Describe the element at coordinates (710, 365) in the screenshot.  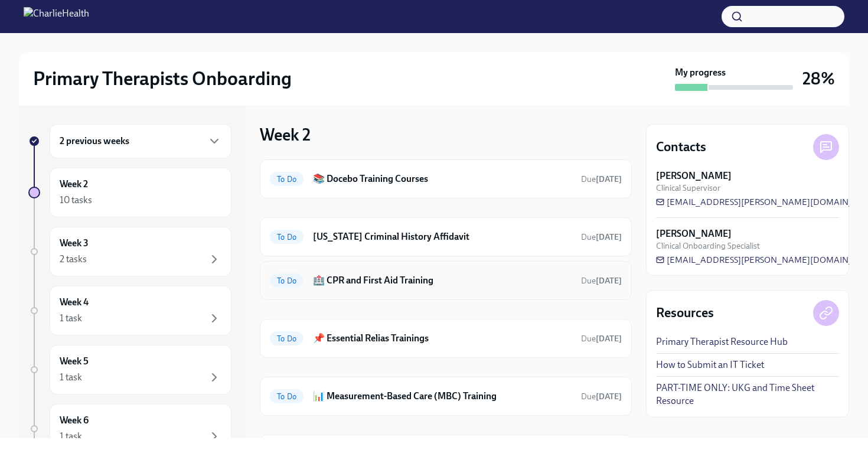
I see `a: How to Submit an IT Ticket` at that location.